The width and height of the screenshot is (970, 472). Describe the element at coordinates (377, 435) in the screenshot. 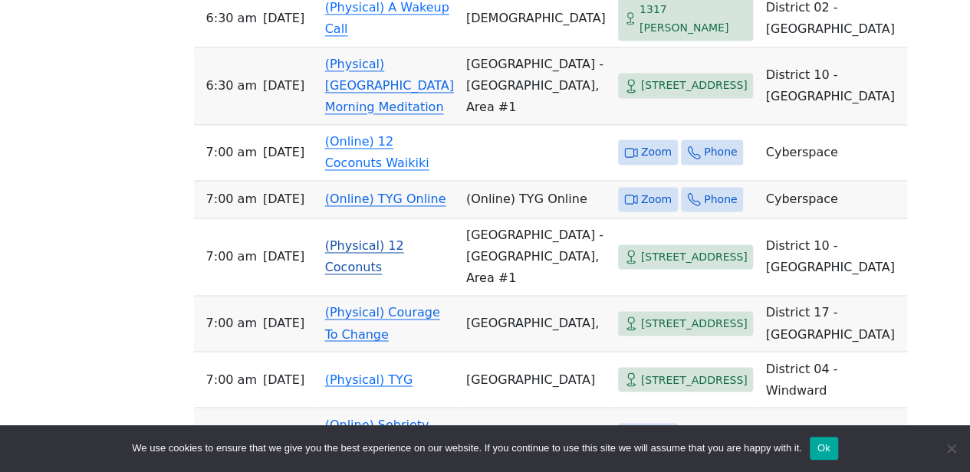

I see `a: (Online) Sobriety Buzz` at that location.